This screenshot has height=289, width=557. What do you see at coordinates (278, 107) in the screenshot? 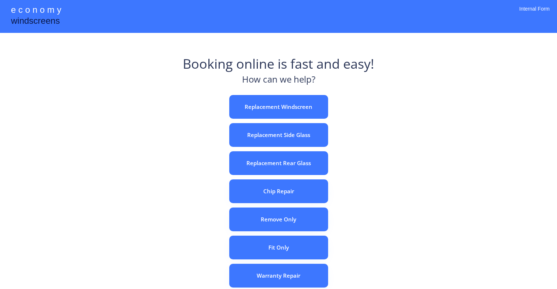
I see `button: Replacement Windscreen` at bounding box center [278, 107].